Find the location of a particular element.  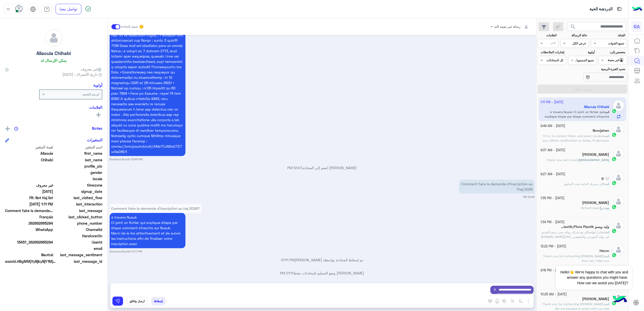

button: Trigger scenario is located at coordinates (512, 301).